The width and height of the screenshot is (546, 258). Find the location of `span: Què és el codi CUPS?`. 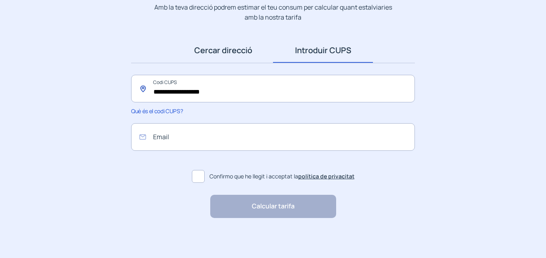

span: Què és el codi CUPS? is located at coordinates (157, 111).